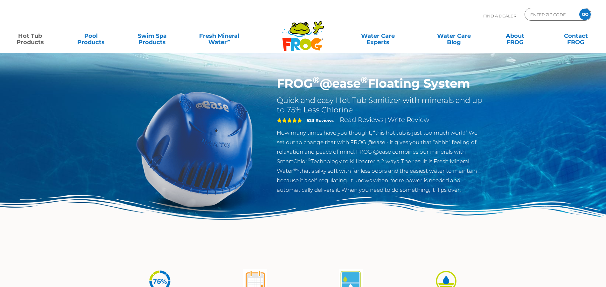 The width and height of the screenshot is (606, 287). Describe the element at coordinates (575, 36) in the screenshot. I see `a: ContactFROG` at that location.